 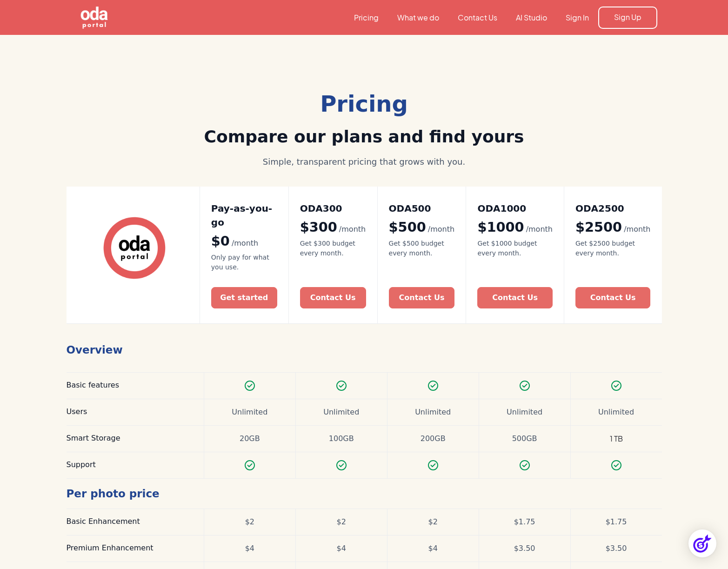 What do you see at coordinates (333, 209) in the screenshot?
I see `h2: ODA300` at bounding box center [333, 209].